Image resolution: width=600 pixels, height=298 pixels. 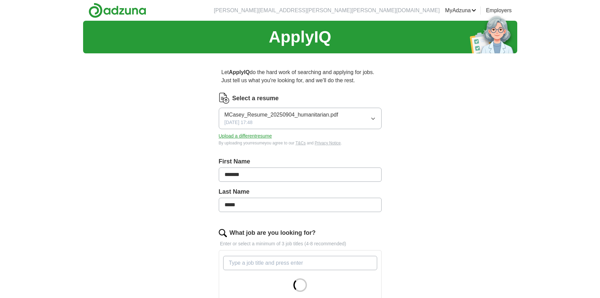 I want to click on a: Privacy Notice, so click(x=328, y=143).